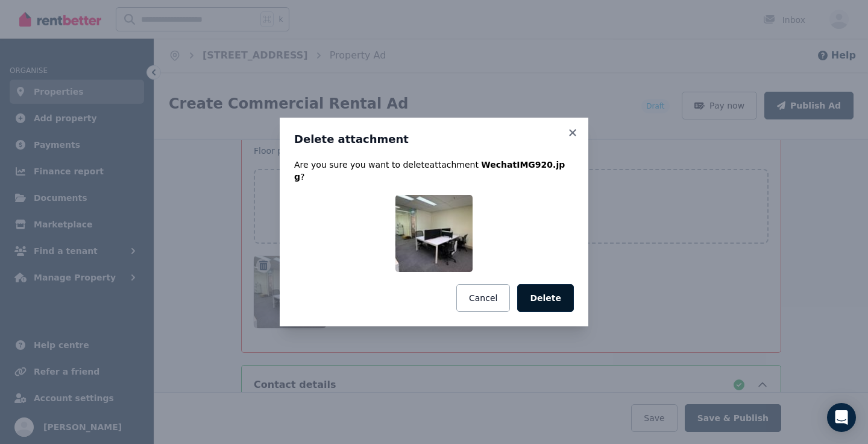 The height and width of the screenshot is (444, 868). What do you see at coordinates (434, 171) in the screenshot?
I see `p: Are you sure you want to delete attachment ?` at bounding box center [434, 171].